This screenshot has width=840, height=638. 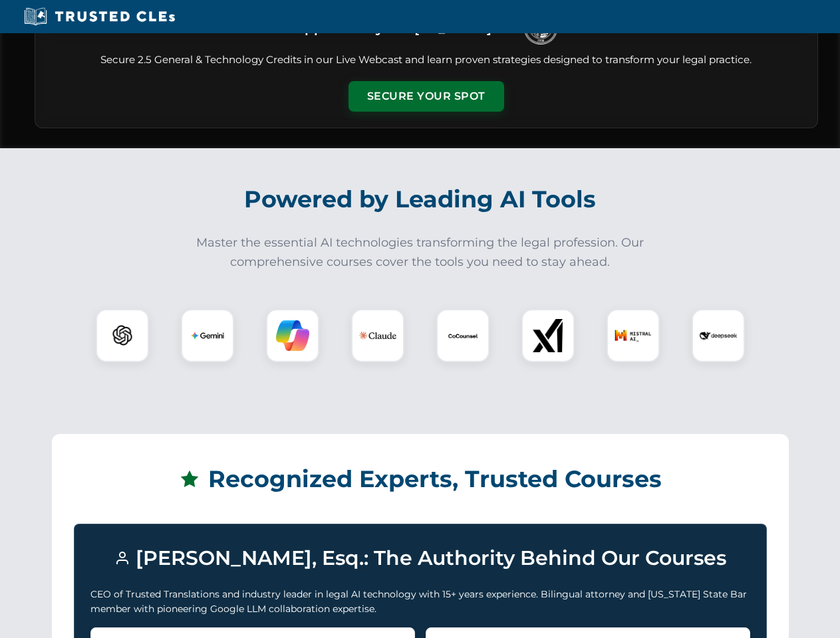 What do you see at coordinates (548, 336) in the screenshot?
I see `div: xAI` at bounding box center [548, 336].